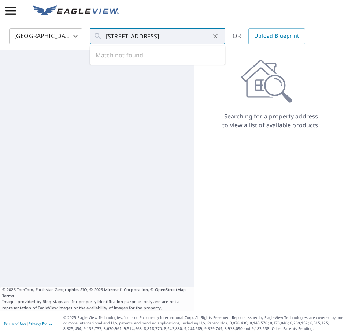  Describe the element at coordinates (271, 121) in the screenshot. I see `p: Searching for a property address to view a list of available products.` at that location.